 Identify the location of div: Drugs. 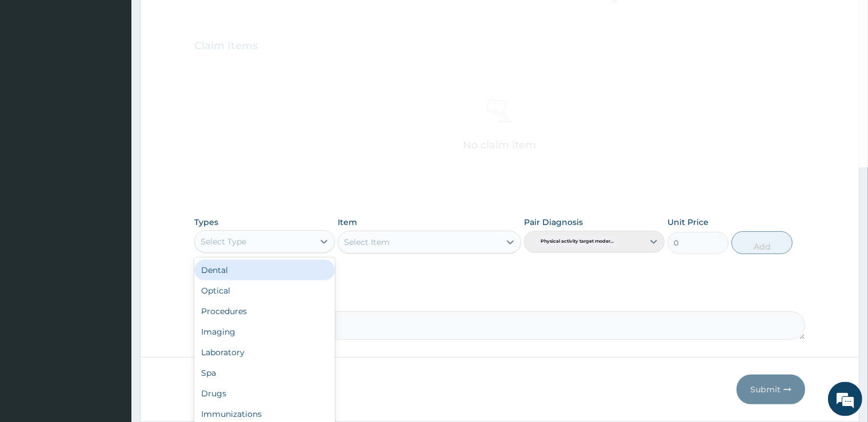
(265, 394).